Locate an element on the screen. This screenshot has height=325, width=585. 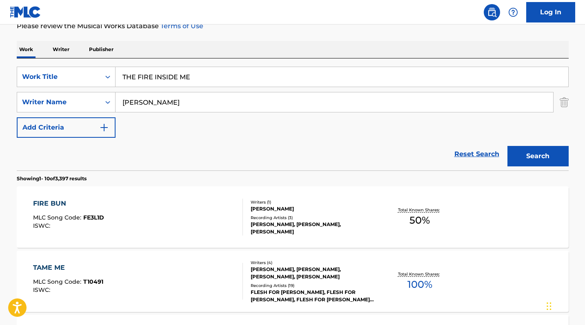
img: help is located at coordinates (514, 12).